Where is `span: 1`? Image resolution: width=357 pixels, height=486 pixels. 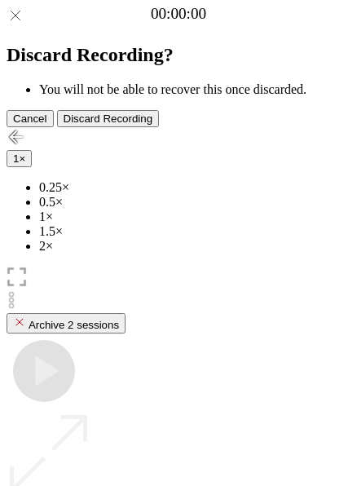 span: 1 is located at coordinates (16, 158).